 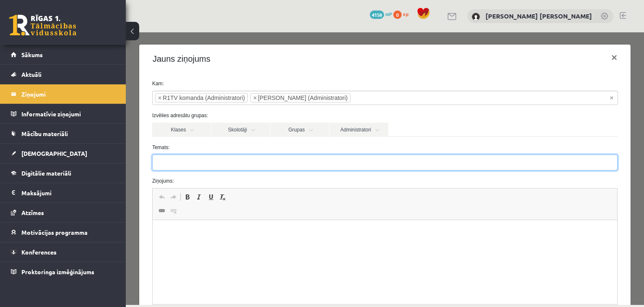 I want to click on a: Underline (Ctrl+U), so click(x=85, y=164).